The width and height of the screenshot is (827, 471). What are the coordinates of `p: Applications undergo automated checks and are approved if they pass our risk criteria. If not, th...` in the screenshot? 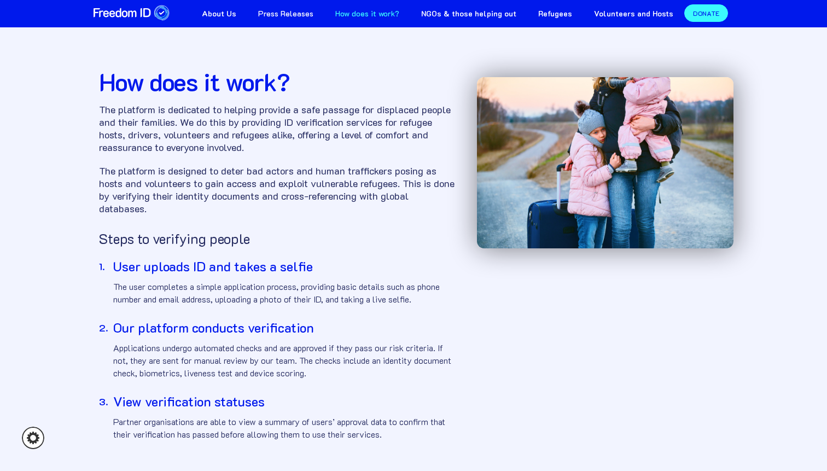 It's located at (284, 360).